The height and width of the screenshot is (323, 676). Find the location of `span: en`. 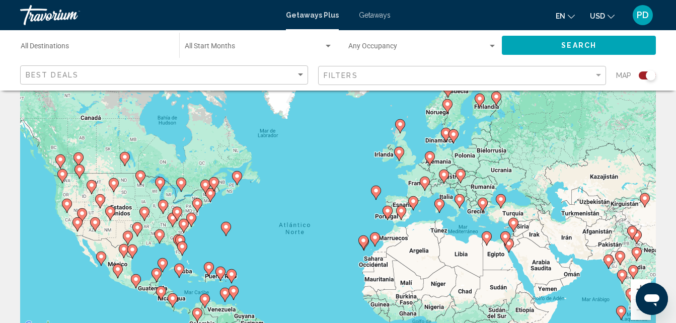

span: en is located at coordinates (560, 16).